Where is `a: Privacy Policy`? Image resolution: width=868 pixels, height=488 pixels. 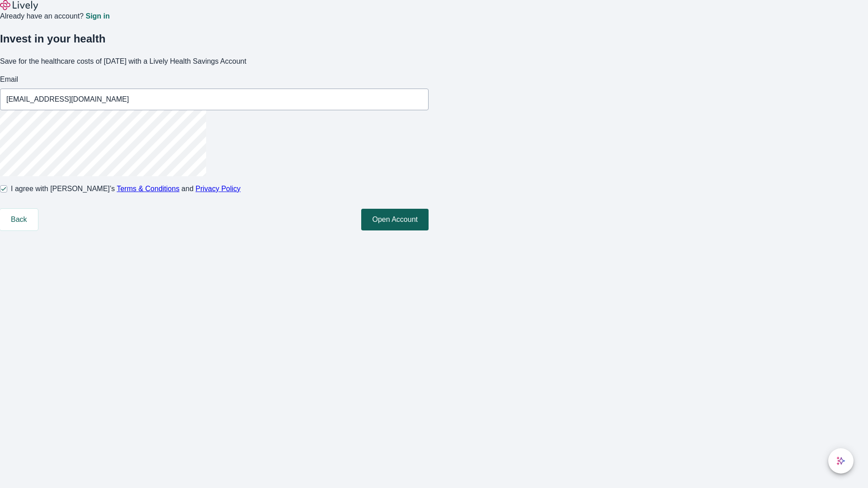
a: Privacy Policy is located at coordinates (218, 188).